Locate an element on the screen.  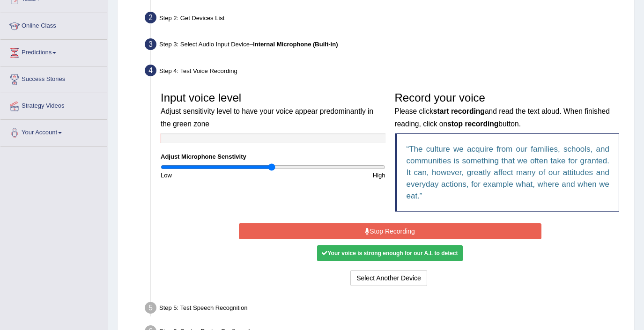
a: Your Account is located at coordinates (54, 132).